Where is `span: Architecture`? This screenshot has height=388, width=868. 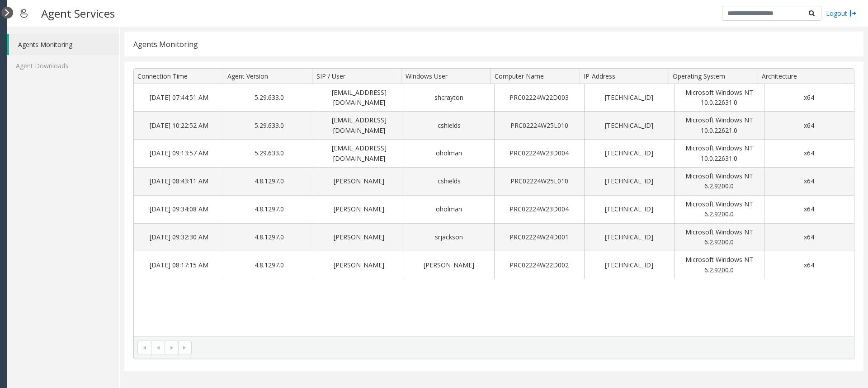
span: Architecture is located at coordinates (779, 76).